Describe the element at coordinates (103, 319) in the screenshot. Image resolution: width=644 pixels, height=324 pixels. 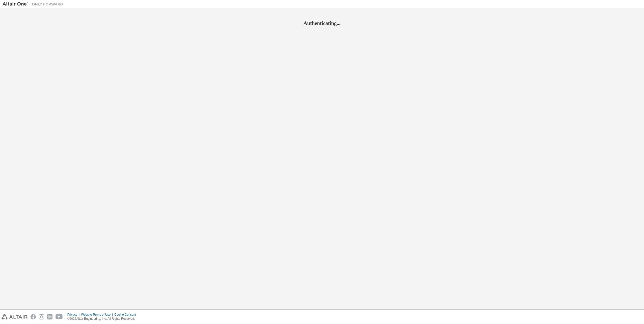
I see `p: © 2025 Altair Engineering, Inc. All Rights Reserved.` at that location.